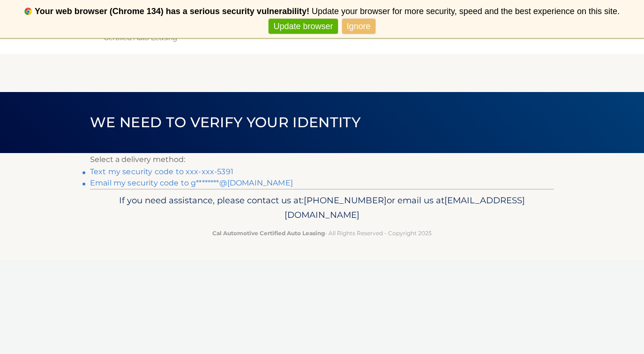  I want to click on p: Select a delivery method:, so click(322, 159).